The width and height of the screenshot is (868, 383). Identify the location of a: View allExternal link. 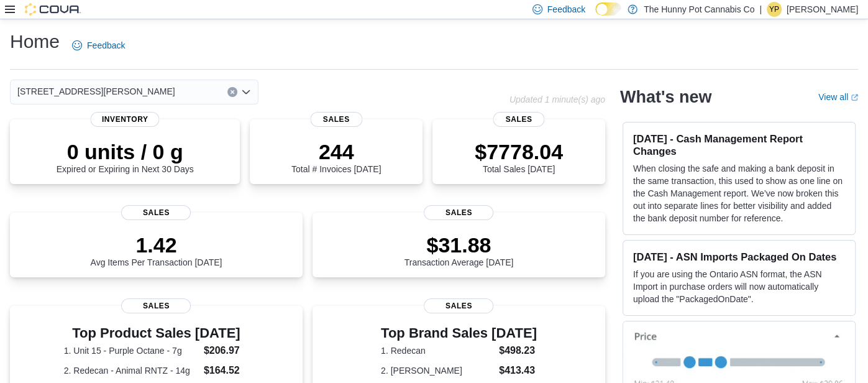
(838, 97).